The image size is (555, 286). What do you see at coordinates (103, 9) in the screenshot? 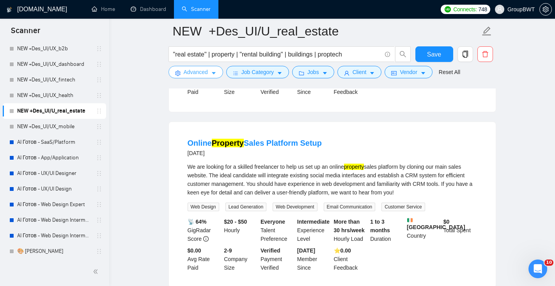
I see `a: homeHome` at bounding box center [103, 9].